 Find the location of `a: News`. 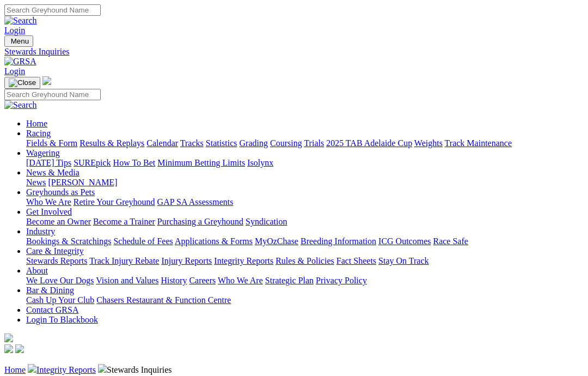

a: News is located at coordinates (36, 182).